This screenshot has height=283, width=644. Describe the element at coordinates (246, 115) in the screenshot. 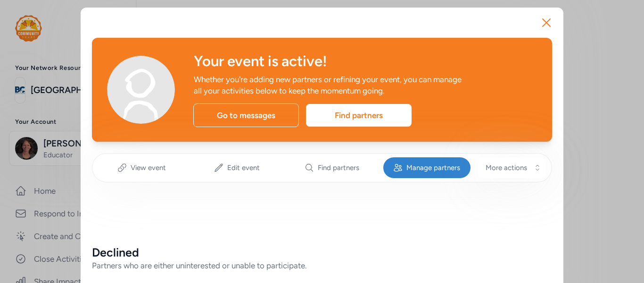

I see `div: Go to messages` at that location.